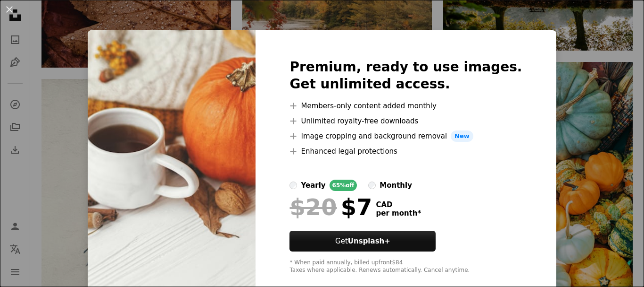  Describe the element at coordinates (294, 185) in the screenshot. I see `input: yearly65%off` at that location.